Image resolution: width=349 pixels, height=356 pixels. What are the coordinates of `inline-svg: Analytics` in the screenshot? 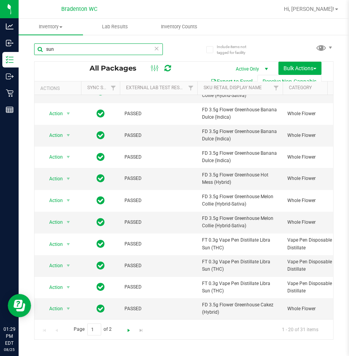 It's located at (10, 26).